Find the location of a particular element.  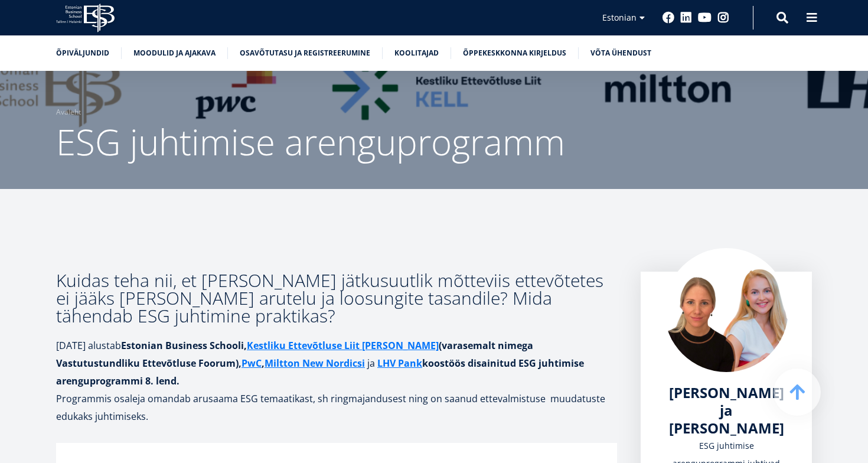

a: PwC is located at coordinates (251, 363).